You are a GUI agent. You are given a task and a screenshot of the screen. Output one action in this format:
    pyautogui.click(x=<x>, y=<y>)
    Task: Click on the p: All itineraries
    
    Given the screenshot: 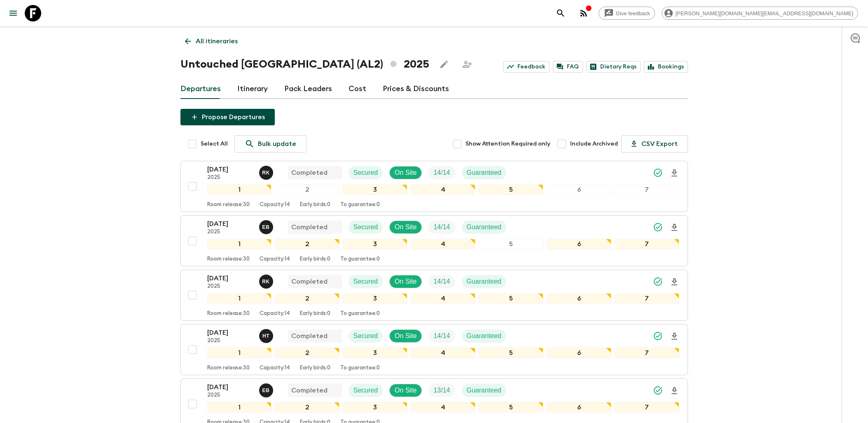 What is the action you would take?
    pyautogui.click(x=216, y=41)
    